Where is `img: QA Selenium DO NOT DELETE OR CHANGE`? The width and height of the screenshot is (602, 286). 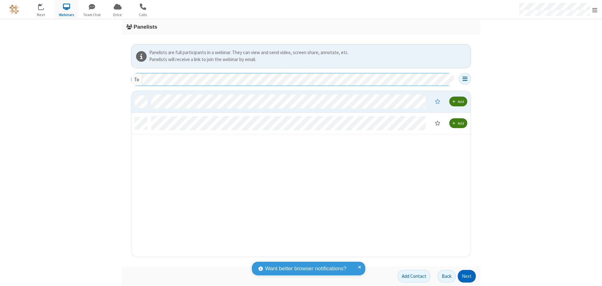
img: QA Selenium DO NOT DELETE OR CHANGE is located at coordinates (14, 9).